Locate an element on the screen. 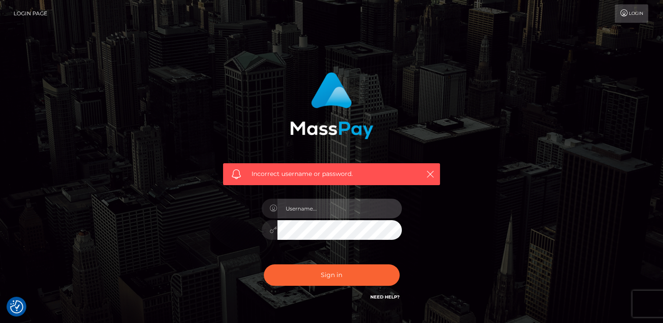 Image resolution: width=663 pixels, height=323 pixels. span: Incorrect username or password. is located at coordinates (331, 174).